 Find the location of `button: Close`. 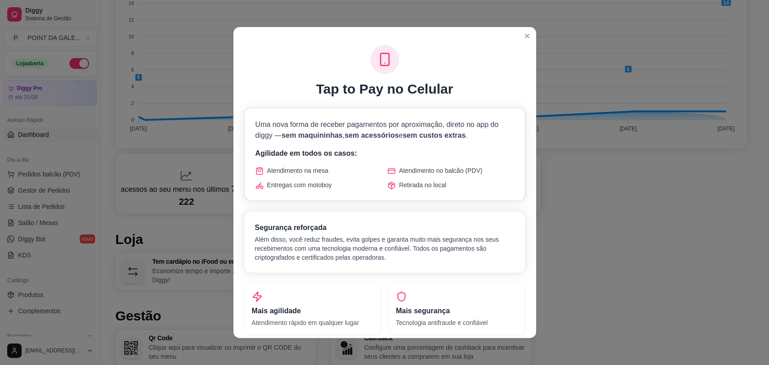

button: Close is located at coordinates (527, 36).